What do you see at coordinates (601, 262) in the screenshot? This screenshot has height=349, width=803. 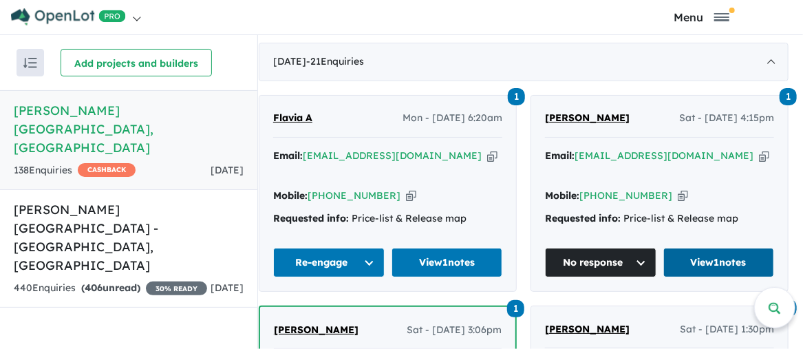 I see `button: No response` at bounding box center [601, 262].